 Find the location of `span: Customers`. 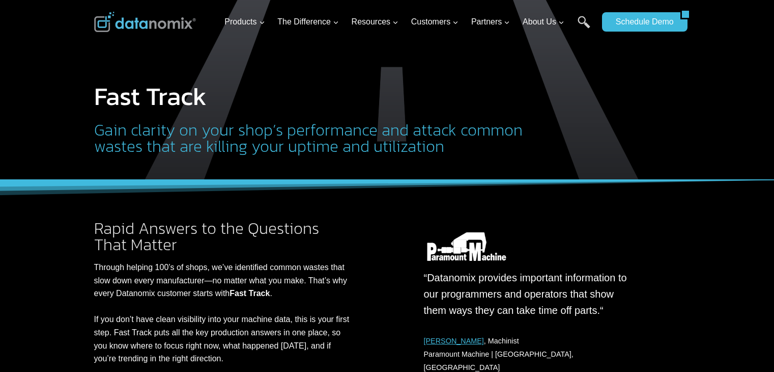

span: Customers is located at coordinates (435, 22).